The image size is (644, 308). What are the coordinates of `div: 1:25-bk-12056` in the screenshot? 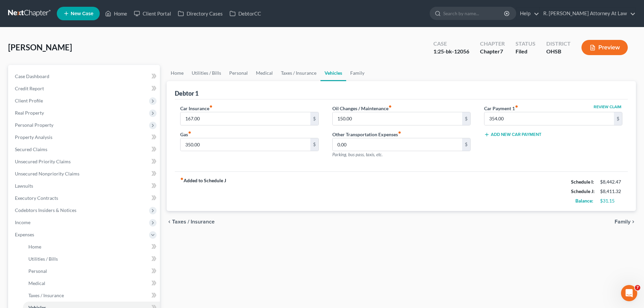 It's located at (451, 51).